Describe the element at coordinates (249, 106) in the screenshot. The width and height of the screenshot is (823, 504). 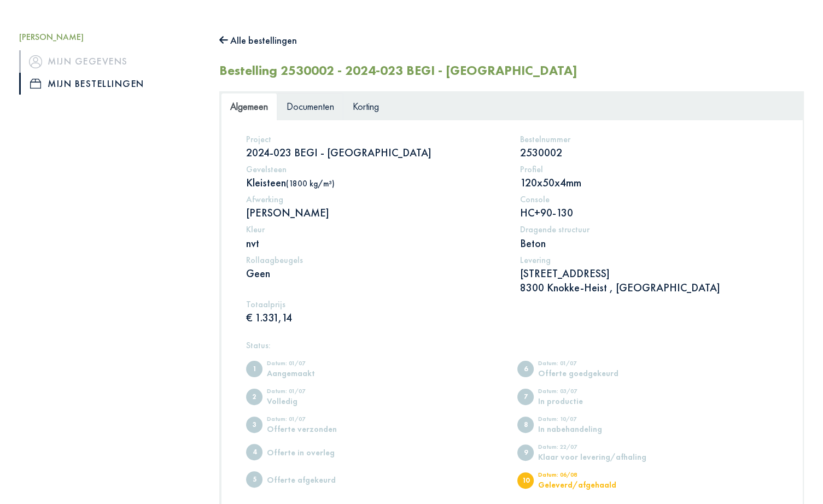
I see `span: Algemeen` at that location.